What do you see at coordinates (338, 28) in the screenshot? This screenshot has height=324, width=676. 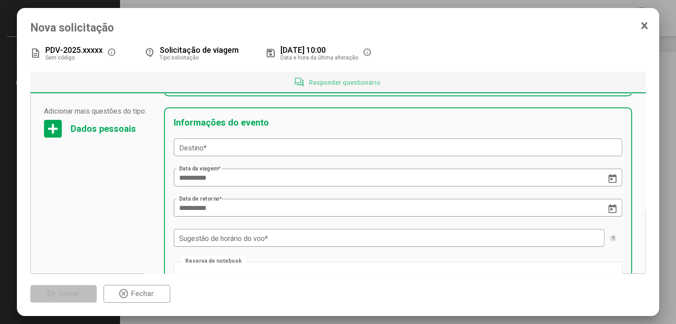 I see `span: Nova solicitação` at bounding box center [338, 28].